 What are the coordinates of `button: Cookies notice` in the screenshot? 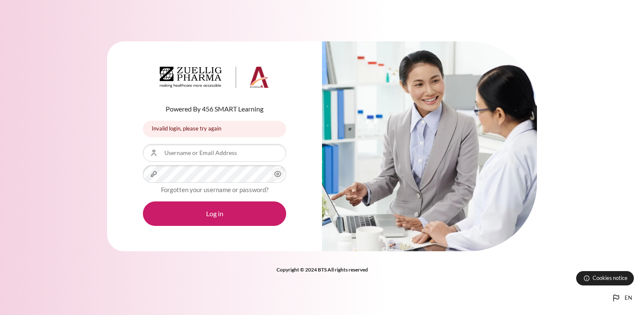 It's located at (605, 278).